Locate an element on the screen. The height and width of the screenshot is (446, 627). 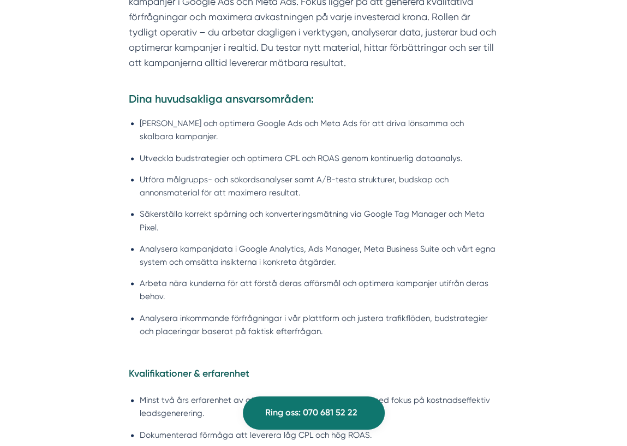
strong: Dina huvudsakliga ansvarsområden: is located at coordinates (221, 99).